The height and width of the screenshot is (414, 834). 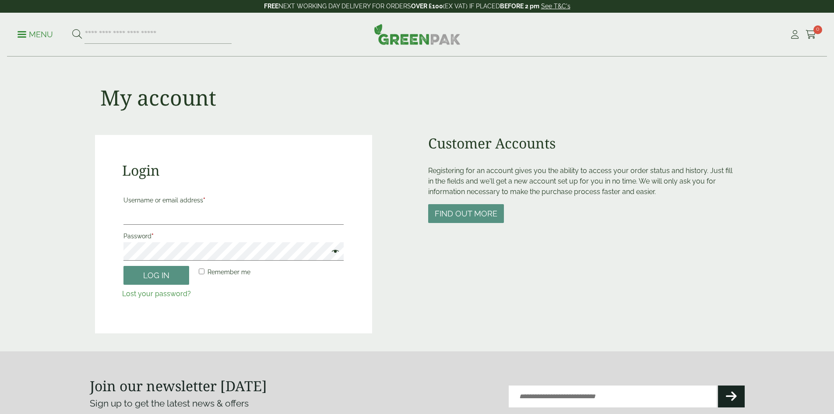 What do you see at coordinates (237, 403) in the screenshot?
I see `p: Sign up to get the latest news & offers` at bounding box center [237, 403].